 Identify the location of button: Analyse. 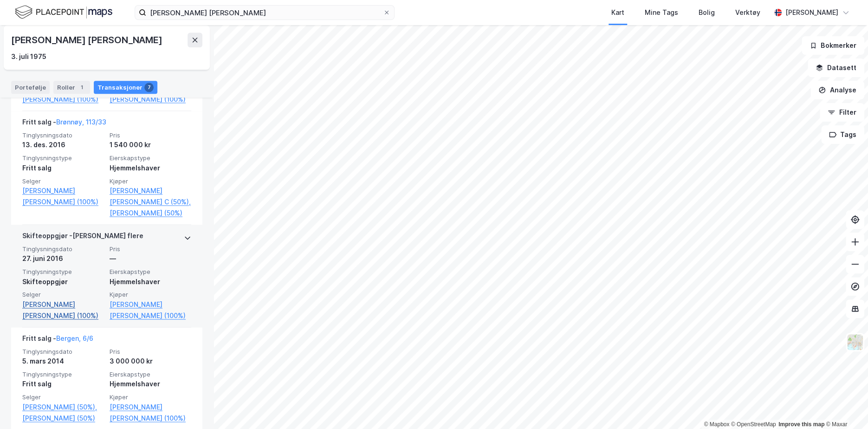
(837, 90).